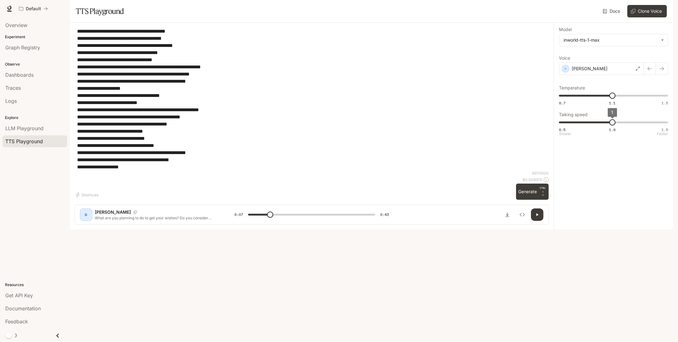 The image size is (678, 342). I want to click on p: What are you planning to do to get your wishes? Do you consider yourself a self-made person? When..., so click(157, 218).